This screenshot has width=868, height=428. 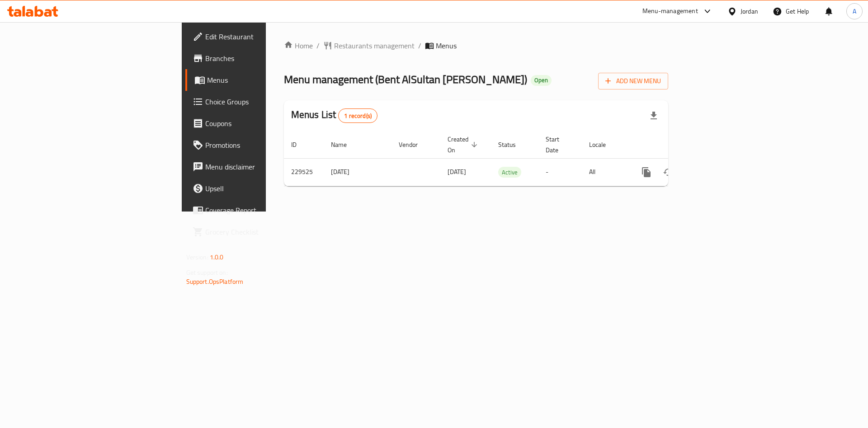 What do you see at coordinates (541, 81) in the screenshot?
I see `div: Open` at bounding box center [541, 81].